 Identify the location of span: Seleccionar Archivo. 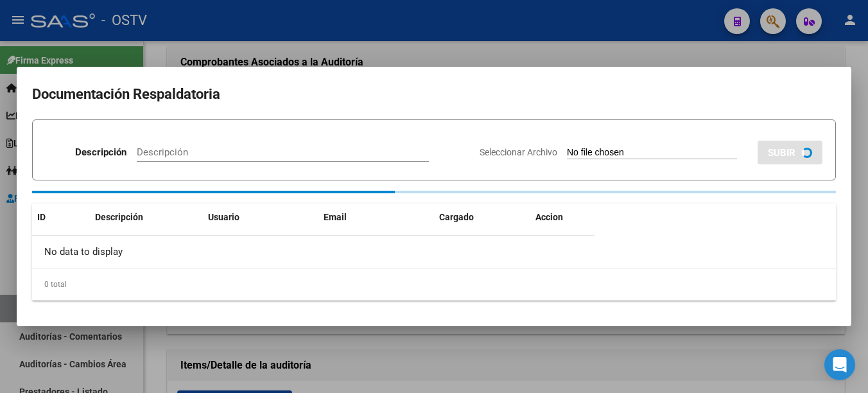
(518, 152).